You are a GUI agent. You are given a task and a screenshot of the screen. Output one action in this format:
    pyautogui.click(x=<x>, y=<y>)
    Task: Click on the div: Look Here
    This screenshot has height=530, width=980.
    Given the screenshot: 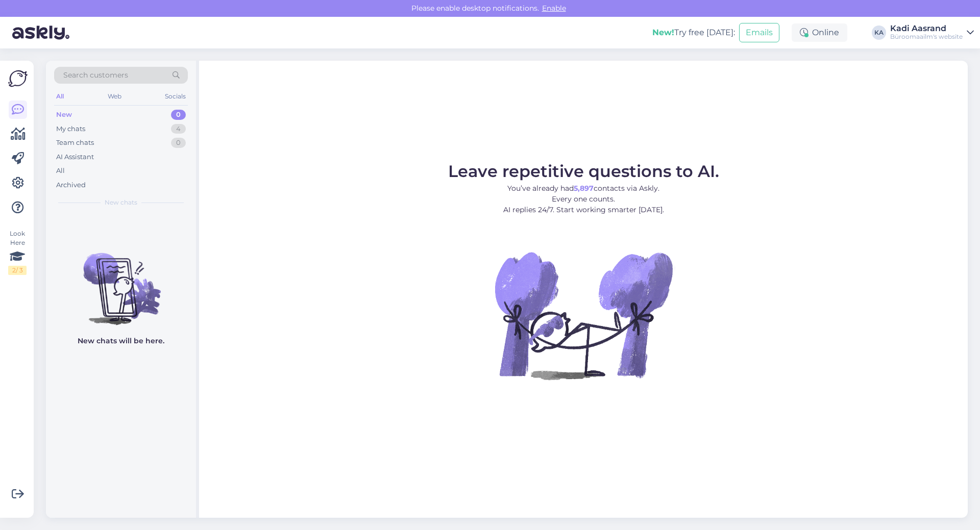 What is the action you would take?
    pyautogui.click(x=17, y=252)
    